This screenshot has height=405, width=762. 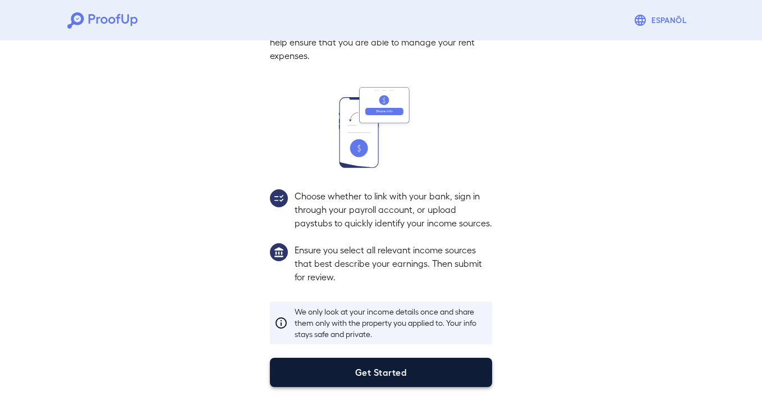 I want to click on p: In this step, you'll share your income sources with us to help ensure that you are able to manage..., so click(x=381, y=42).